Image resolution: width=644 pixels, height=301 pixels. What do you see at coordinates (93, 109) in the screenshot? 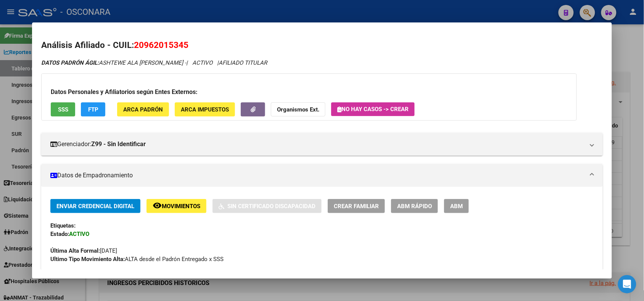
I see `button: FTP` at bounding box center [93, 109].